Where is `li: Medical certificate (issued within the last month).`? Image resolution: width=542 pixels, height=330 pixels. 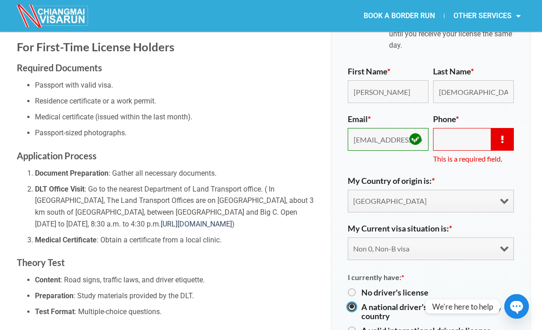 li: Medical certificate (issued within the last month). is located at coordinates (177, 117).